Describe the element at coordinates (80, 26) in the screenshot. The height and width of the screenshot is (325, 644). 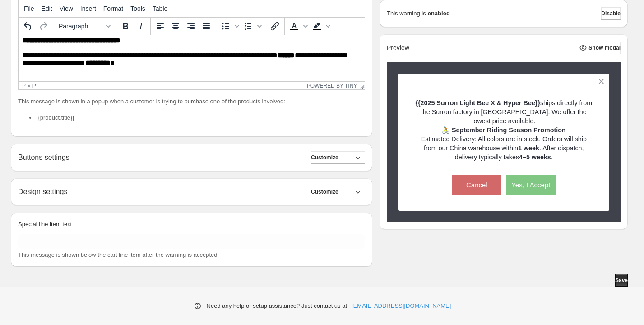
I see `span: Paragraph` at that location.